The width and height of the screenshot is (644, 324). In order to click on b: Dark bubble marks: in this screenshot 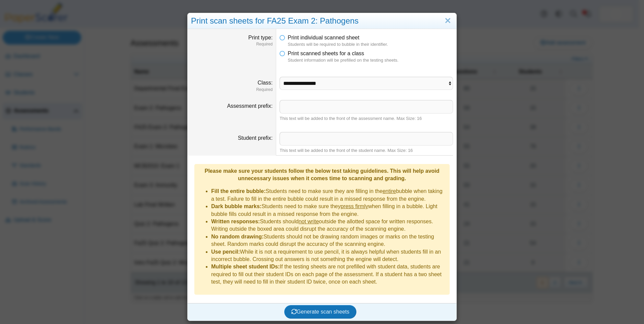, I will do `click(236, 207)`.